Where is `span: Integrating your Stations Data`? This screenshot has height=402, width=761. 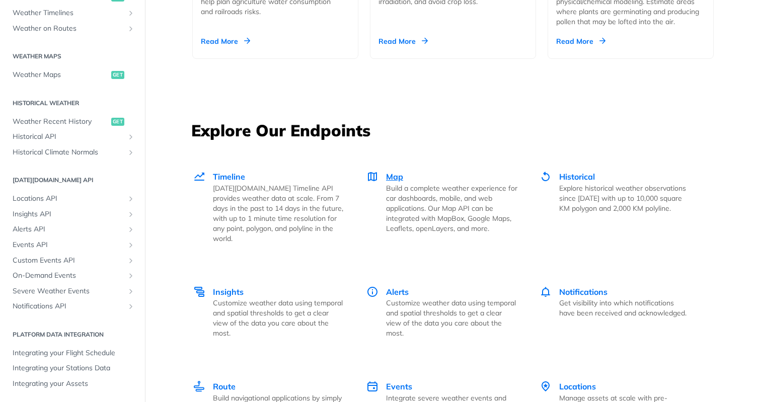
span: Integrating your Stations Data is located at coordinates (73, 368).